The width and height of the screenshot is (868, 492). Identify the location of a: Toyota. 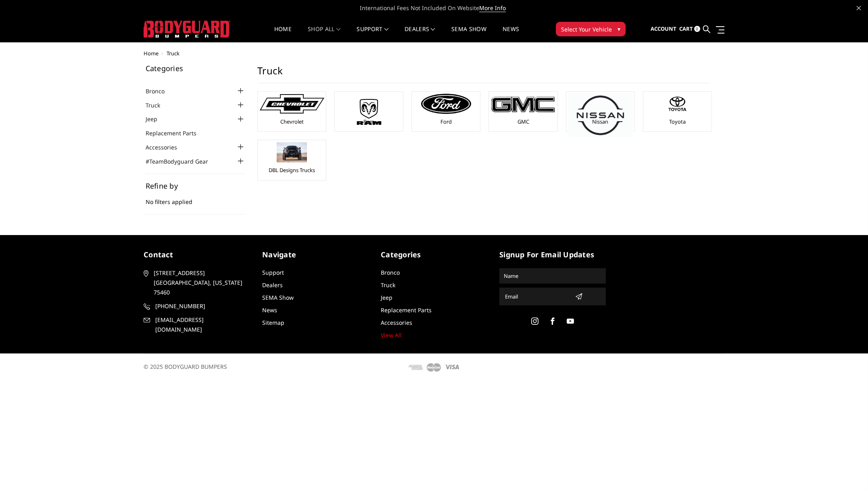
(678, 121).